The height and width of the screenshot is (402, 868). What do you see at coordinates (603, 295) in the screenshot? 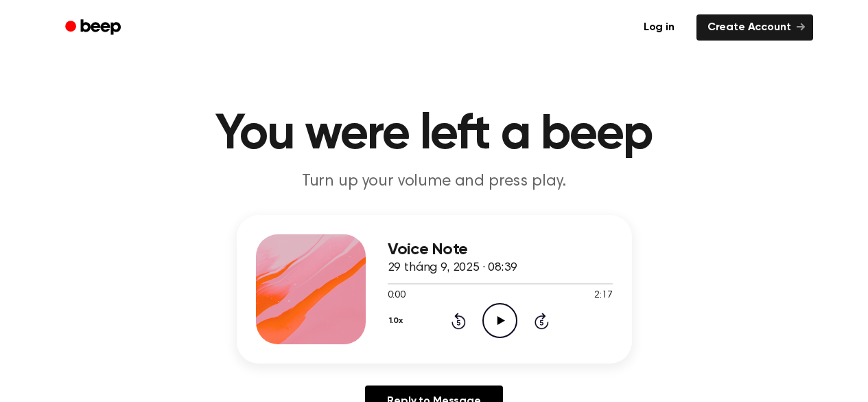
I see `span: 2:17` at bounding box center [603, 295].